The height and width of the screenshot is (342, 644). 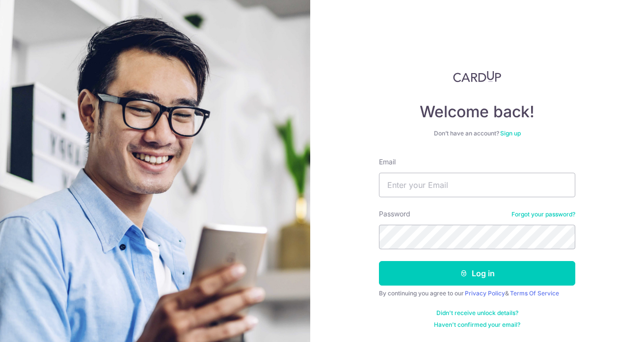 I want to click on a: Sign up, so click(x=511, y=133).